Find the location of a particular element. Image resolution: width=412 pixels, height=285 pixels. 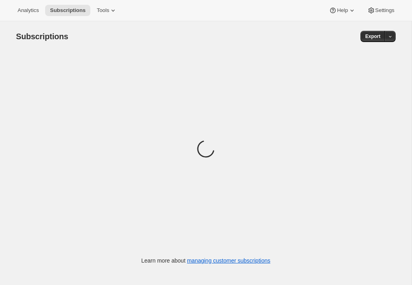

a: managing customer subscriptions is located at coordinates (229, 260).